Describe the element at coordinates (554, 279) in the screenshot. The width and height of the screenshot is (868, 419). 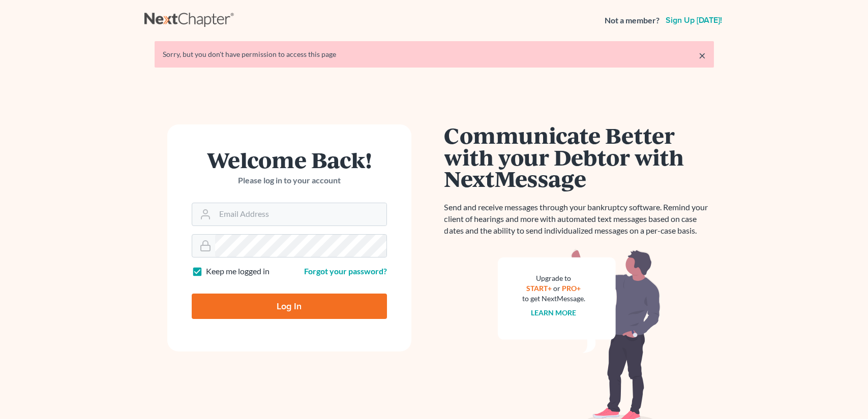
I see `div: Upgrade to` at that location.